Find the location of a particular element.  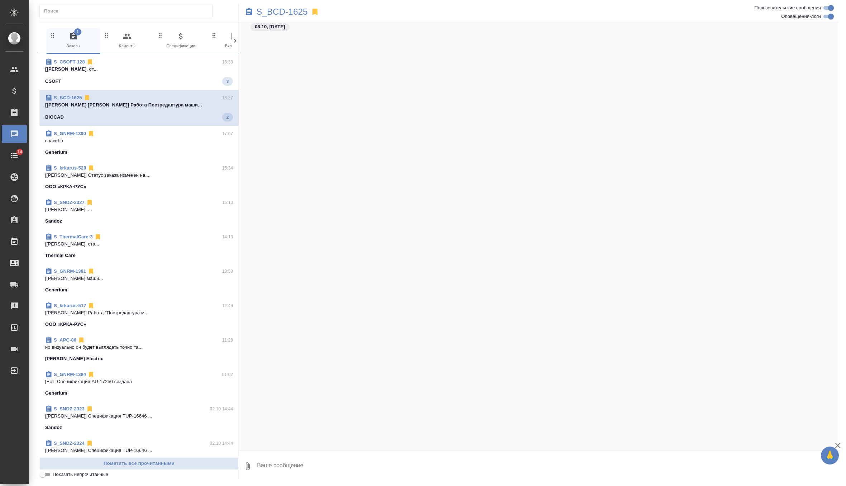

span: Спецификации is located at coordinates (181, 40).